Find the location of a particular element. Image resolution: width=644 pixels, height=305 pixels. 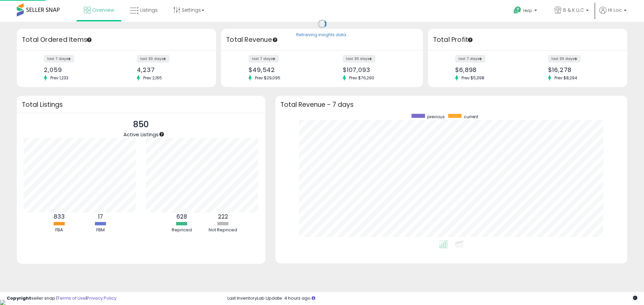

h3: Total Revenue - 7 days is located at coordinates (451, 105).